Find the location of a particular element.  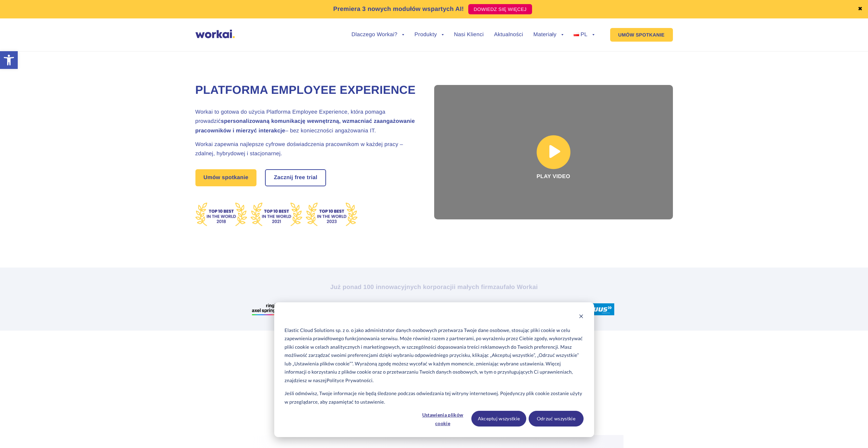

a: Polityce Prywatności. is located at coordinates (350, 380).